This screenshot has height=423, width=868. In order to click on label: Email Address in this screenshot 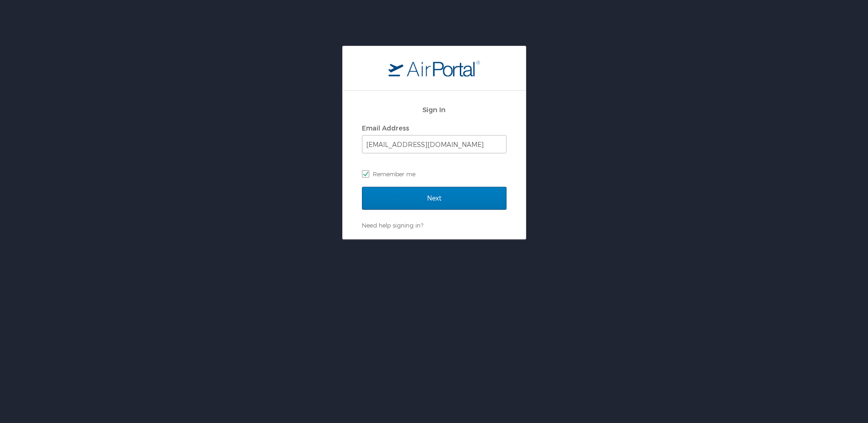, I will do `click(386, 128)`.